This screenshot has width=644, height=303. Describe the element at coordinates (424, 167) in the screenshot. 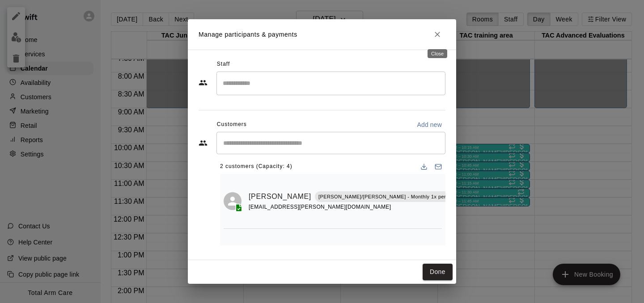

I see `button: Download list` at that location.